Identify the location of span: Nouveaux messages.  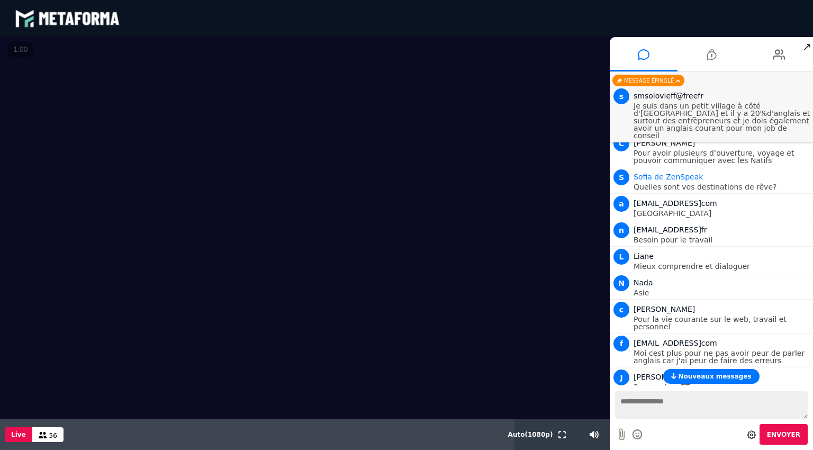
(714, 376).